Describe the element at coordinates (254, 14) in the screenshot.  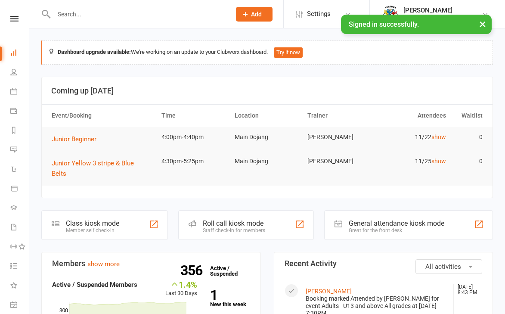
I see `button: Add` at that location.